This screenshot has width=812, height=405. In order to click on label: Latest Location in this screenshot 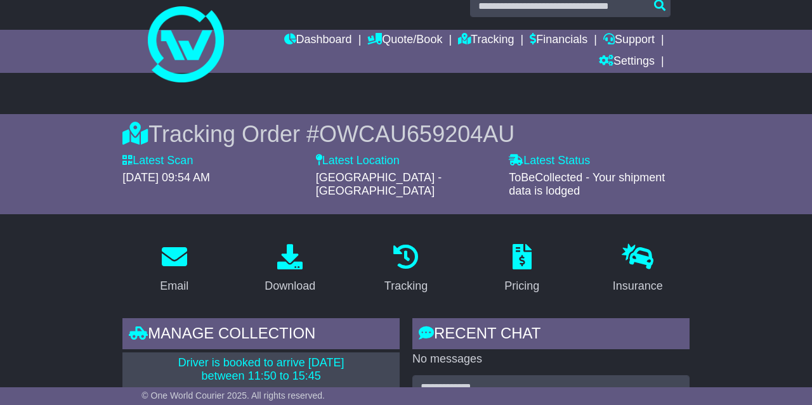, I will do `click(358, 161)`.